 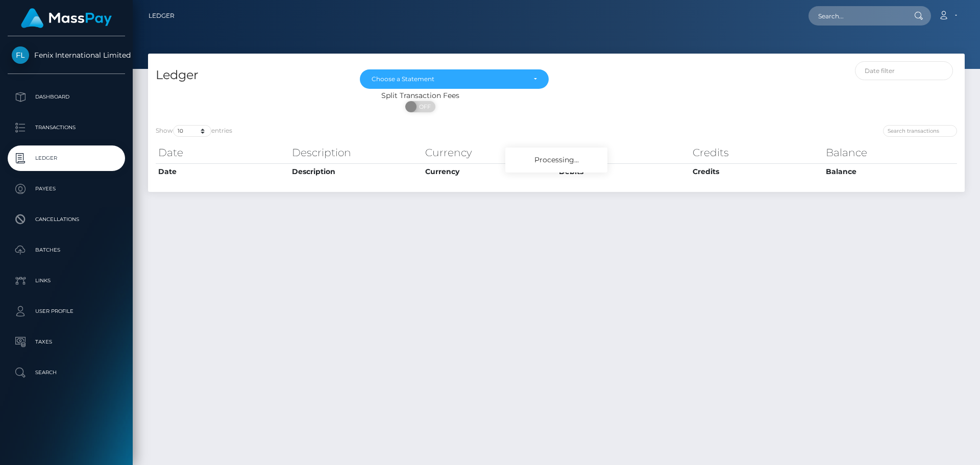 What do you see at coordinates (66, 311) in the screenshot?
I see `a: User Profile` at bounding box center [66, 311].